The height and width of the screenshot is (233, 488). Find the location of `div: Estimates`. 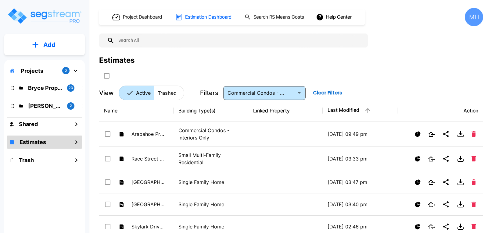

div: Estimates is located at coordinates (117, 60).